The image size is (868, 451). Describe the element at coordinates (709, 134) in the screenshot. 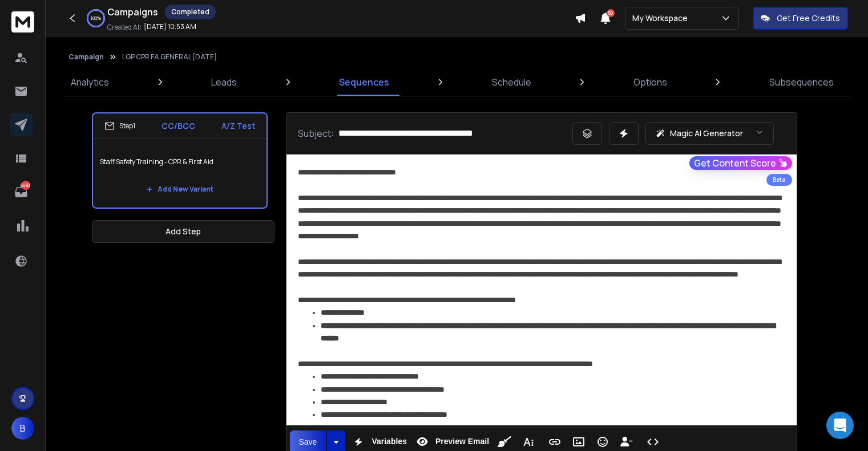

I see `button: Magic AI Generator` at that location.